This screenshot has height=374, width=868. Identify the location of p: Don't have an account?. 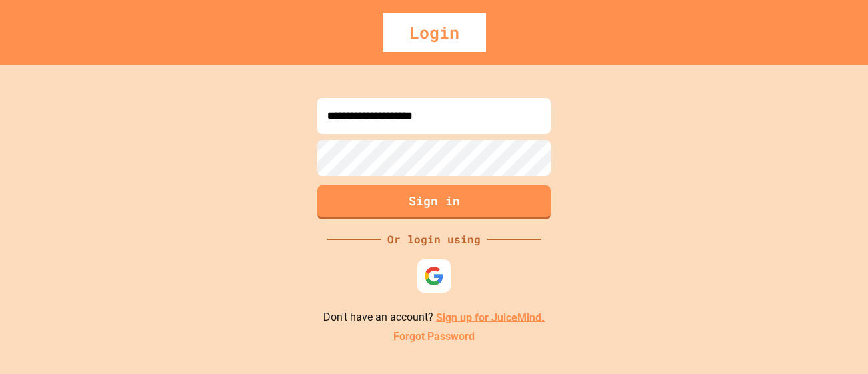
(434, 317).